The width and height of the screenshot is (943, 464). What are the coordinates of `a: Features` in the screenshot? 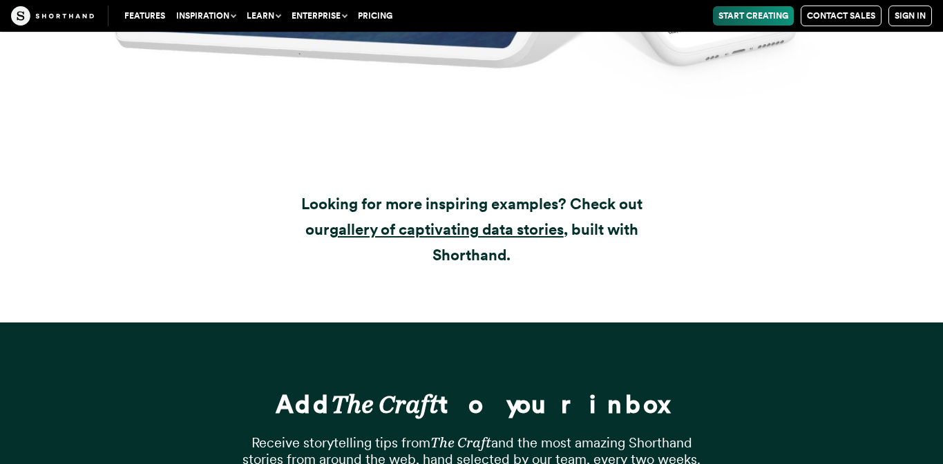 It's located at (144, 16).